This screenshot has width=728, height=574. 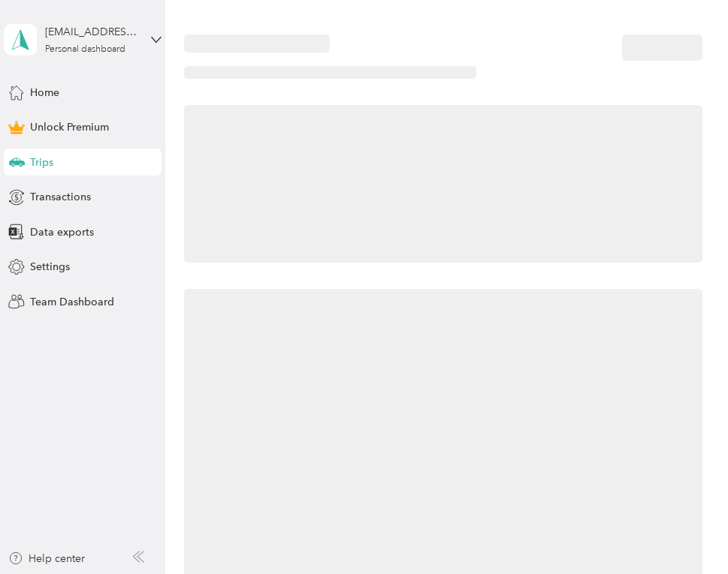 I want to click on div: Help center, so click(x=46, y=559).